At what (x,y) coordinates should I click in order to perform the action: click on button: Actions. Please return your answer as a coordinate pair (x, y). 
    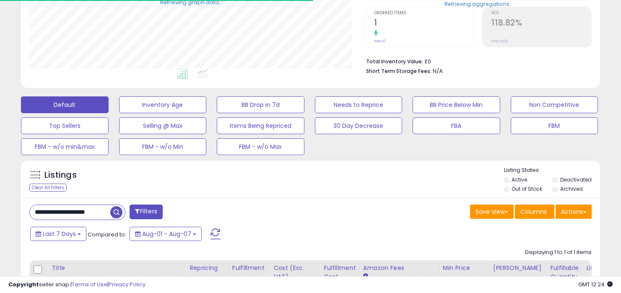
    Looking at the image, I should click on (574, 212).